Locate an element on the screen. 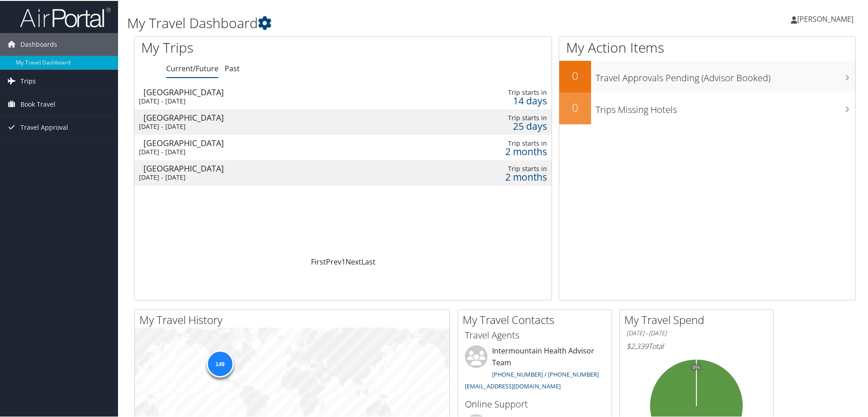 This screenshot has width=868, height=417. h2: My Travel Contacts is located at coordinates (537, 319).